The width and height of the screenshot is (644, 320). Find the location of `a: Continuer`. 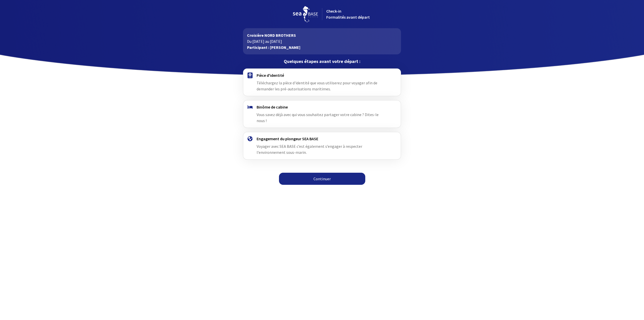

a: Continuer is located at coordinates (322, 179).